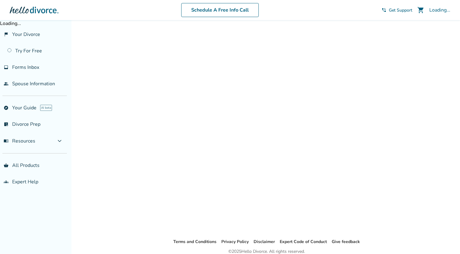 The height and width of the screenshot is (254, 460). What do you see at coordinates (384, 10) in the screenshot?
I see `span: phone_in_talk` at bounding box center [384, 10].